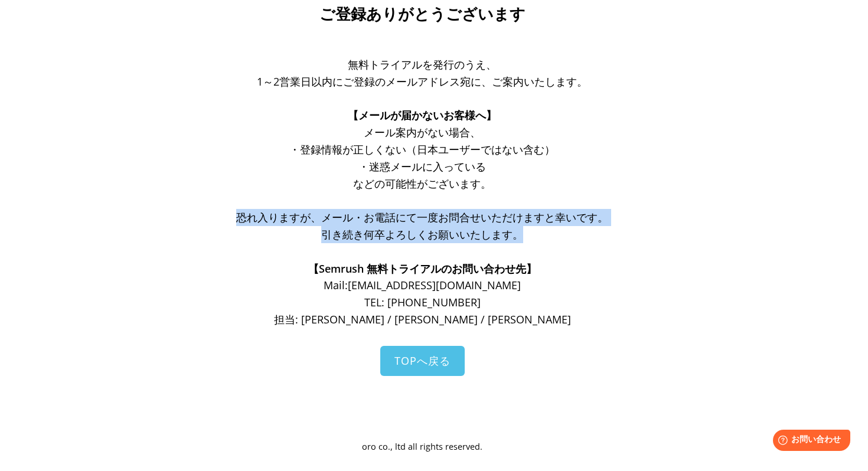 The image size is (868, 471). I want to click on span: TOPへ戻る, so click(422, 360).